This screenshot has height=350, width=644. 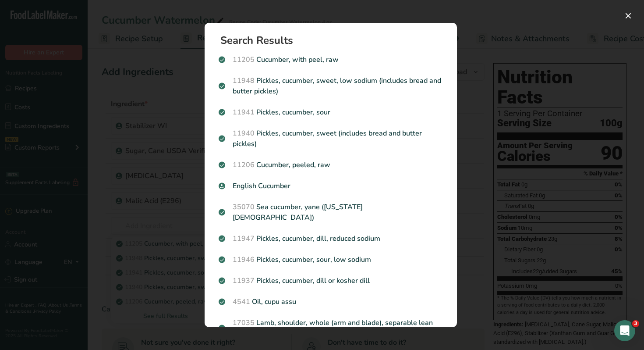 I want to click on p: Cucumber, with peel, raw, so click(x=331, y=60).